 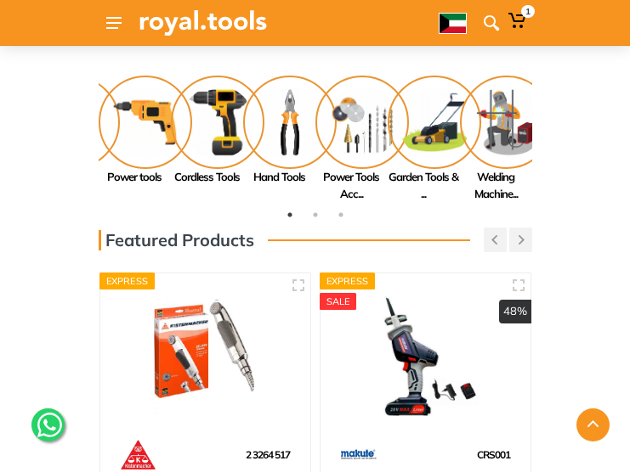 I want to click on button: 2 of 3, so click(x=315, y=215).